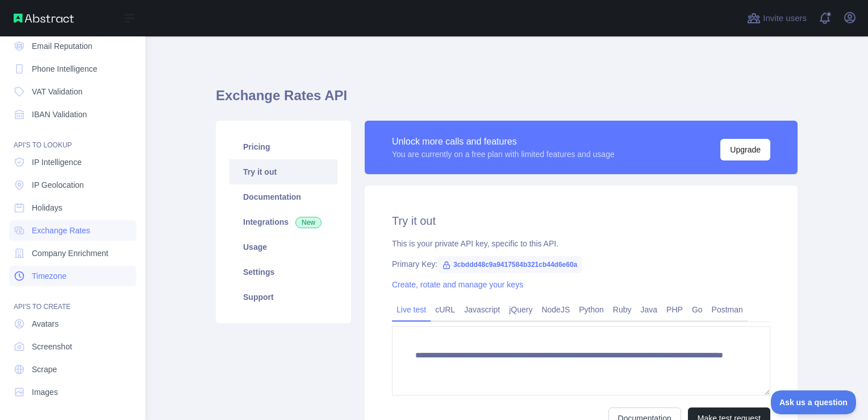 This screenshot has width=868, height=420. Describe the element at coordinates (728, 309) in the screenshot. I see `a: Postman` at that location.